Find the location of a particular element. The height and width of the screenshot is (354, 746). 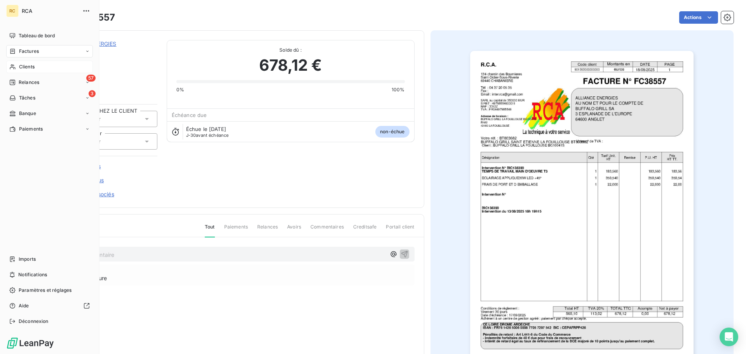

span: Aide is located at coordinates (24, 306).